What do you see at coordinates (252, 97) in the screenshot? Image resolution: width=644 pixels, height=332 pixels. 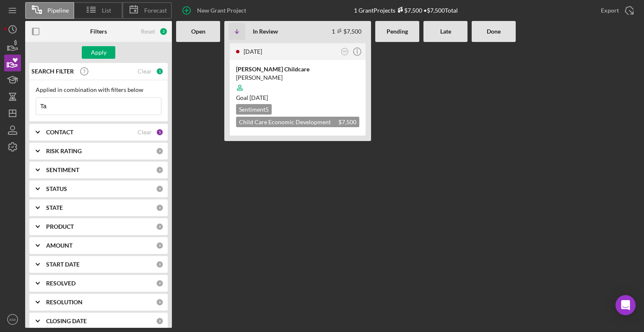 I see `span: Goal` at bounding box center [252, 97].